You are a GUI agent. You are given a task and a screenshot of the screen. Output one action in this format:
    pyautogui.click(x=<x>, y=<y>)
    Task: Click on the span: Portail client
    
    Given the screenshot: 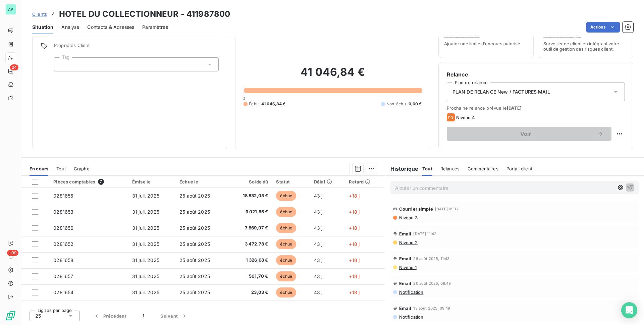 What is the action you would take?
    pyautogui.click(x=520, y=168)
    